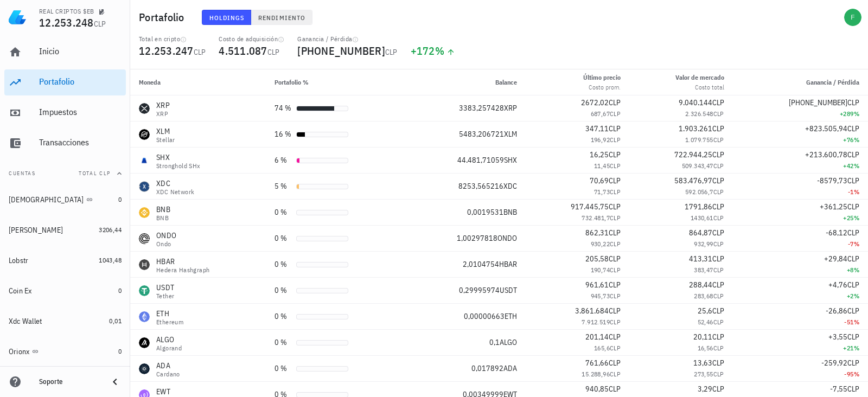 This screenshot has height=397, width=868. Describe the element at coordinates (175, 192) in the screenshot. I see `div: XDC Network` at that location.